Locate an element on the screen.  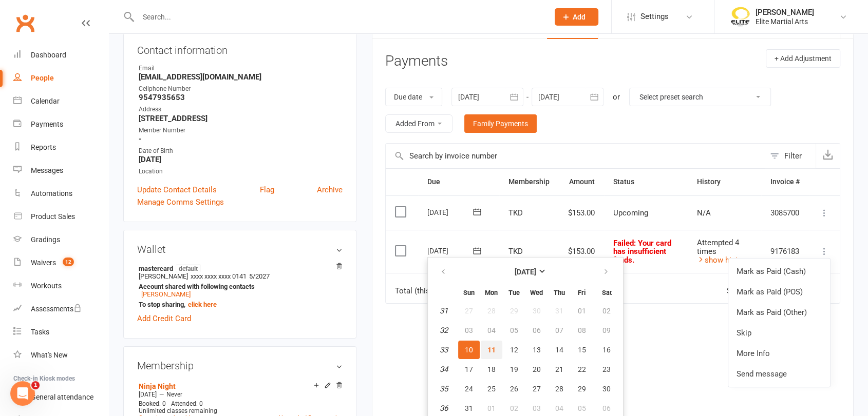
input: Search by invoice number is located at coordinates (575, 156).